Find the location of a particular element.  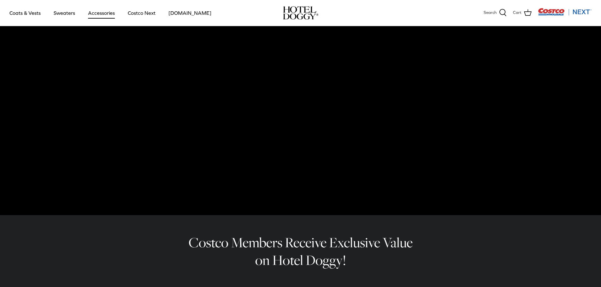

a: Accessories is located at coordinates (101, 13).